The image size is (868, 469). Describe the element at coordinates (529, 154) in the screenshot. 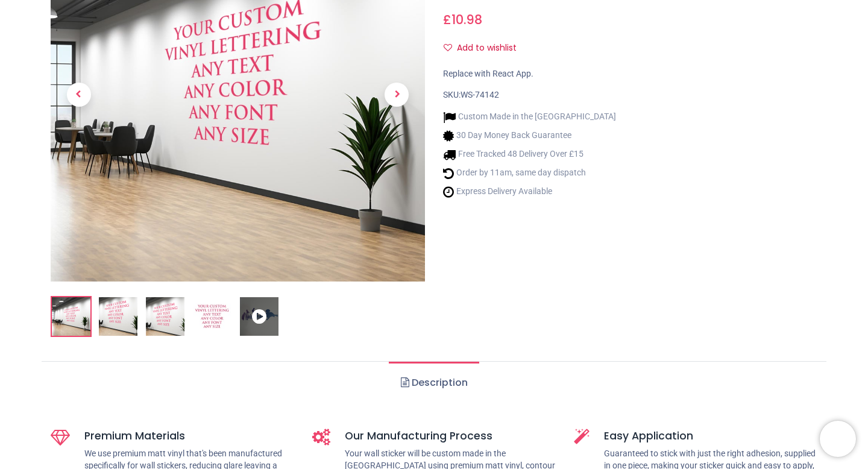

I see `li: Free Tracked 48 Delivery Over £15` at that location.